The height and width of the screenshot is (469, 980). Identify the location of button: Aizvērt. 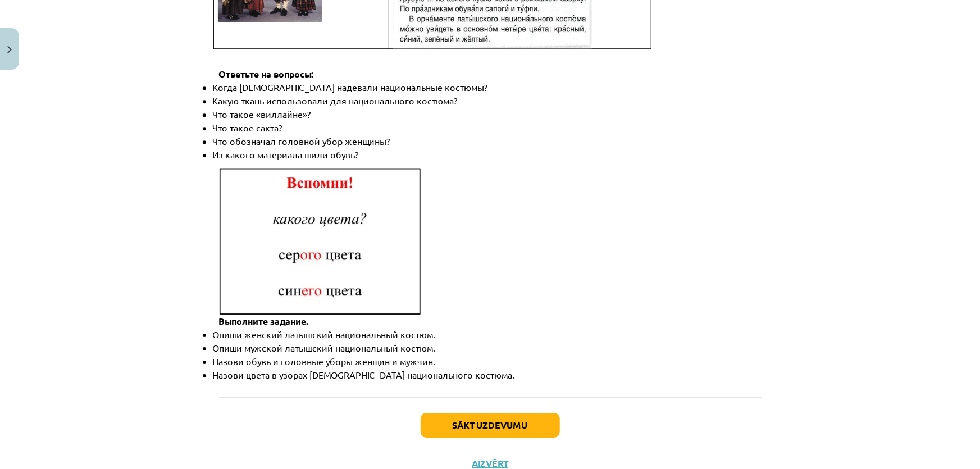
(490, 463).